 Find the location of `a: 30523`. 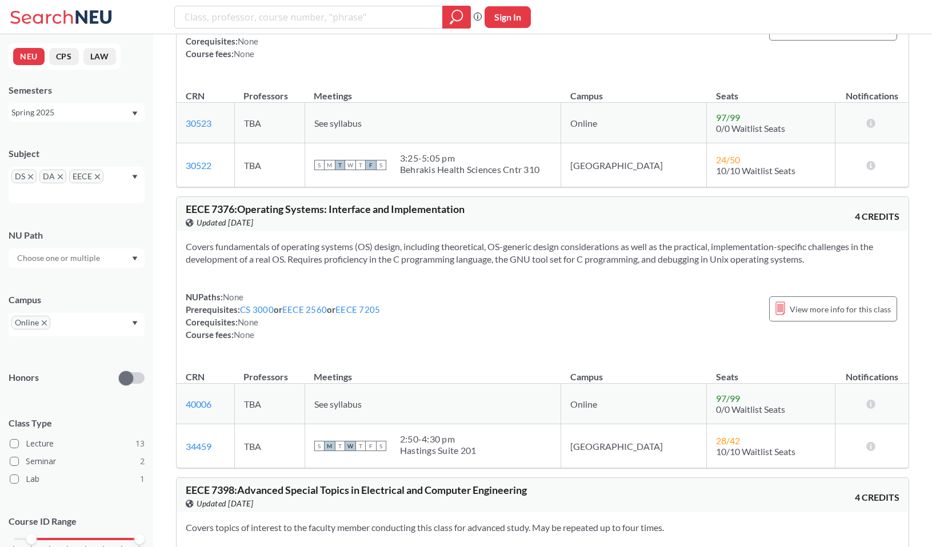

a: 30523 is located at coordinates (198, 123).